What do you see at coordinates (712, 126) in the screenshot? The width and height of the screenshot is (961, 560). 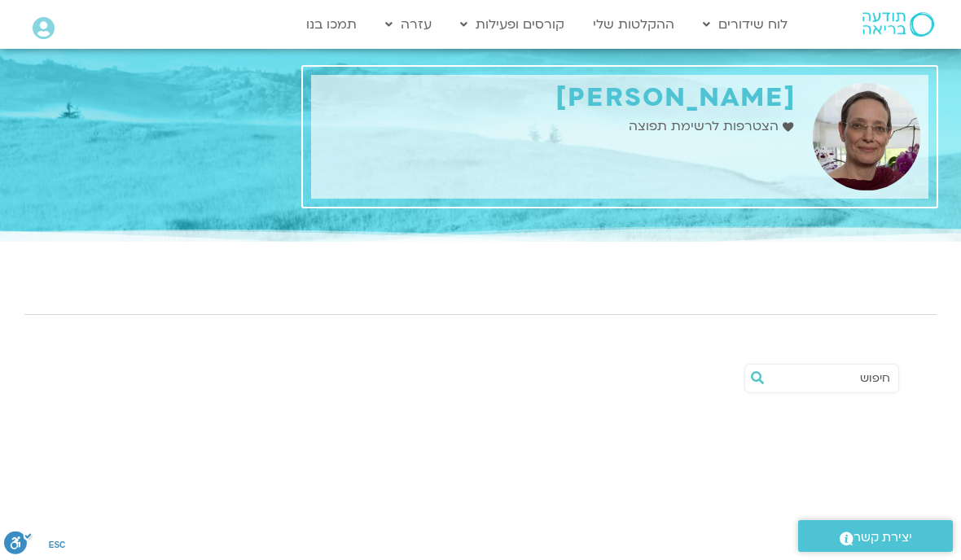 I see `a: הצטרפות לרשימת תפוצה` at bounding box center [712, 126].